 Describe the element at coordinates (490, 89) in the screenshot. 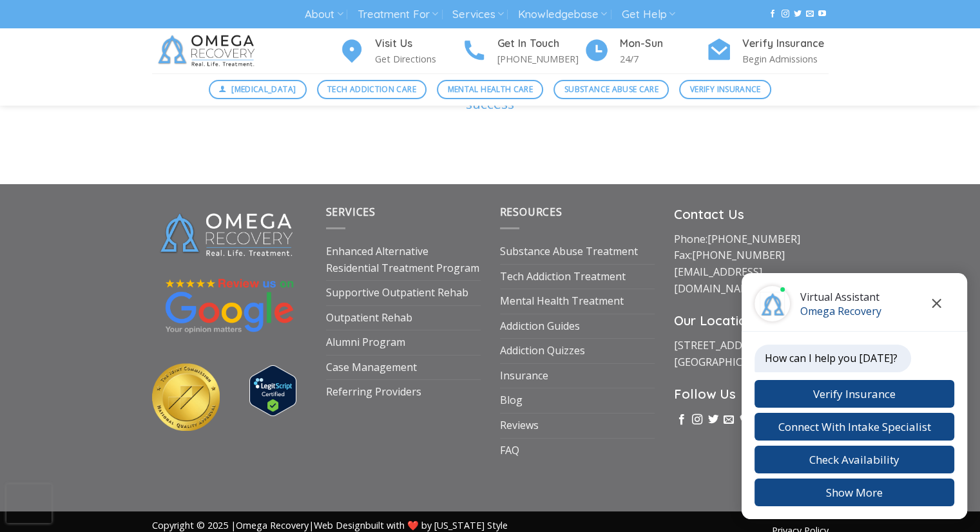

I see `span: Mental Health Care` at that location.